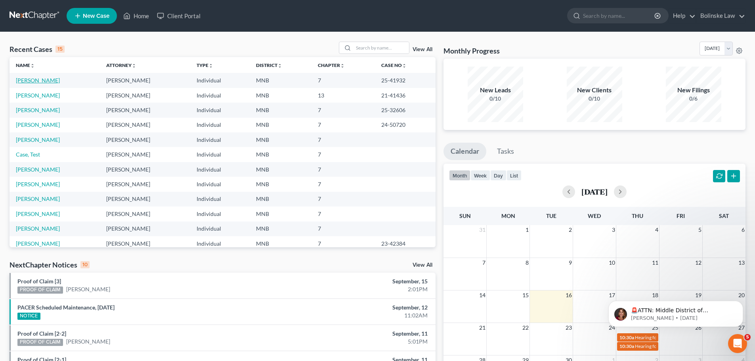 The image size is (755, 361). I want to click on div: PROOF OF CLAIM, so click(40, 290).